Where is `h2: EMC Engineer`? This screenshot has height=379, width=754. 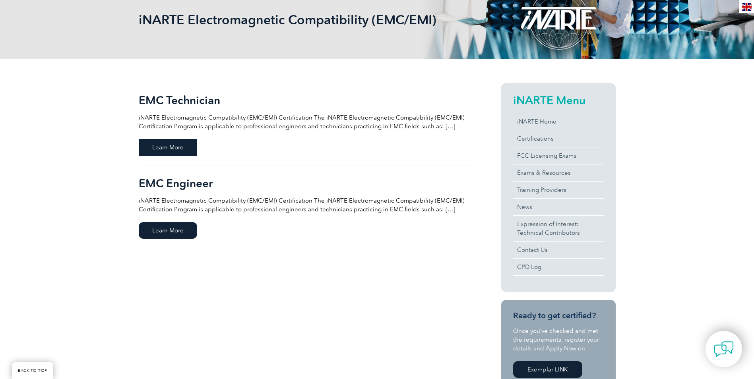
h2: EMC Engineer is located at coordinates (306, 183).